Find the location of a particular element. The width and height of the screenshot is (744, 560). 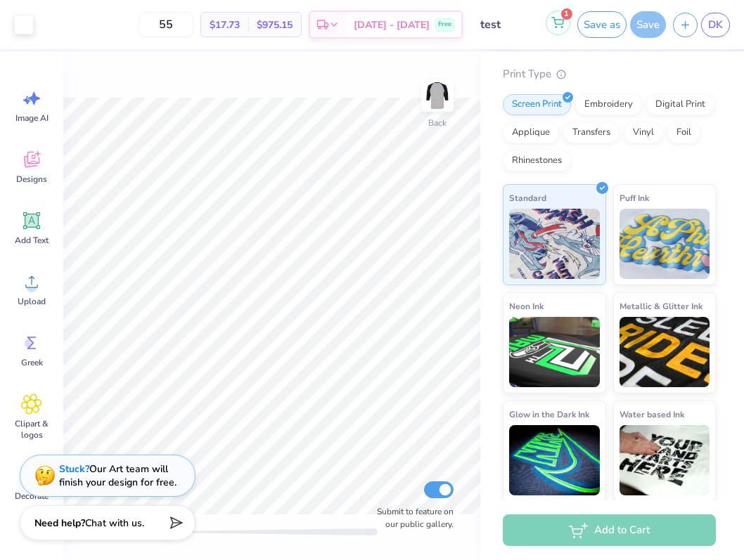

div: Embroidery is located at coordinates (608, 105).